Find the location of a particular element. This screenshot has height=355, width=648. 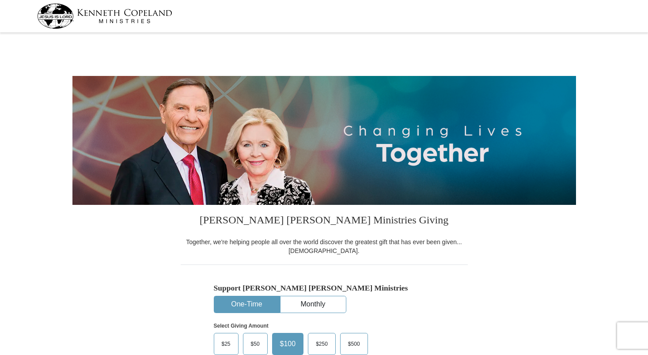

span: $25 is located at coordinates (226, 344).